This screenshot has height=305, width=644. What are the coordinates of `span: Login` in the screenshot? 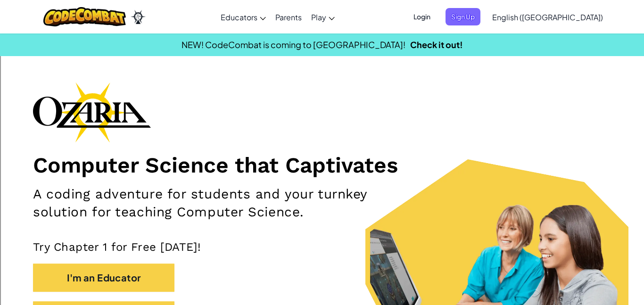 It's located at (422, 16).